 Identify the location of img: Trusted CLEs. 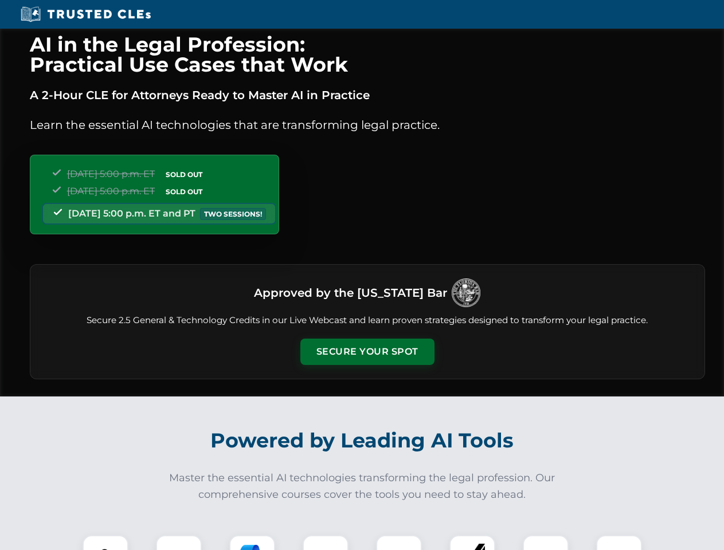
(85, 14).